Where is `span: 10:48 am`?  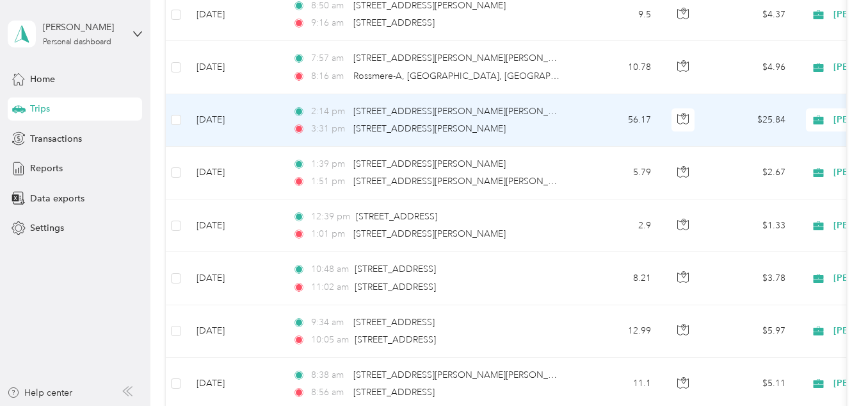
span: 10:48 am is located at coordinates (329, 269).